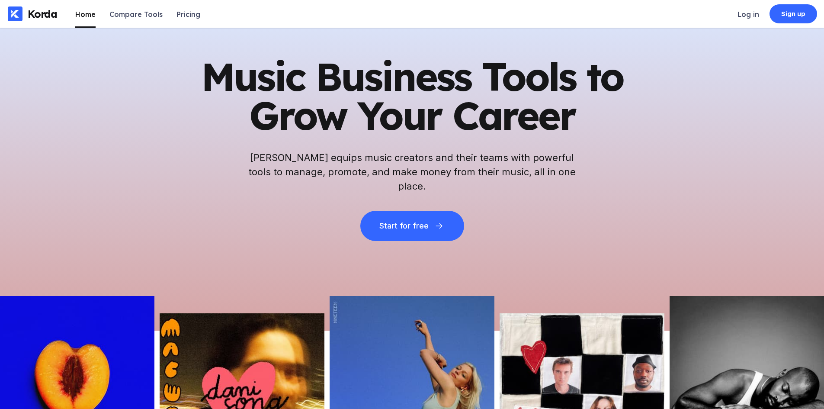  I want to click on div: Korda, so click(42, 14).